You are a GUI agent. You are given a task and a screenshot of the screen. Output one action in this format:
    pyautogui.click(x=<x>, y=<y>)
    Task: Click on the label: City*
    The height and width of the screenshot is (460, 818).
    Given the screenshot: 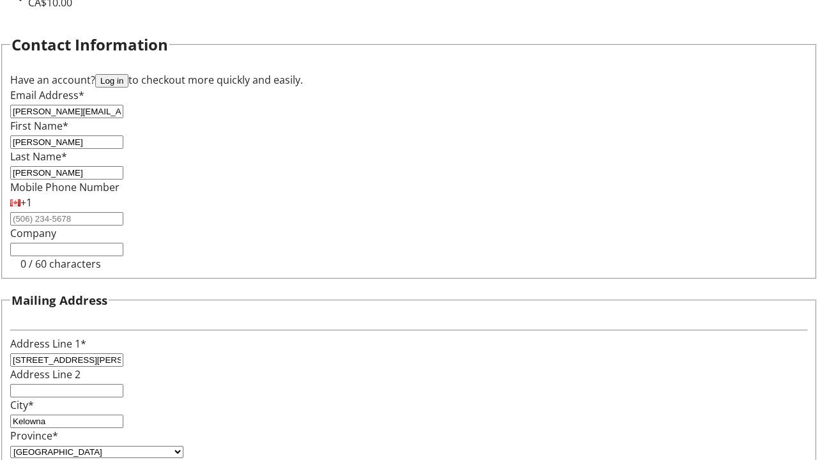 What is the action you would take?
    pyautogui.click(x=22, y=405)
    